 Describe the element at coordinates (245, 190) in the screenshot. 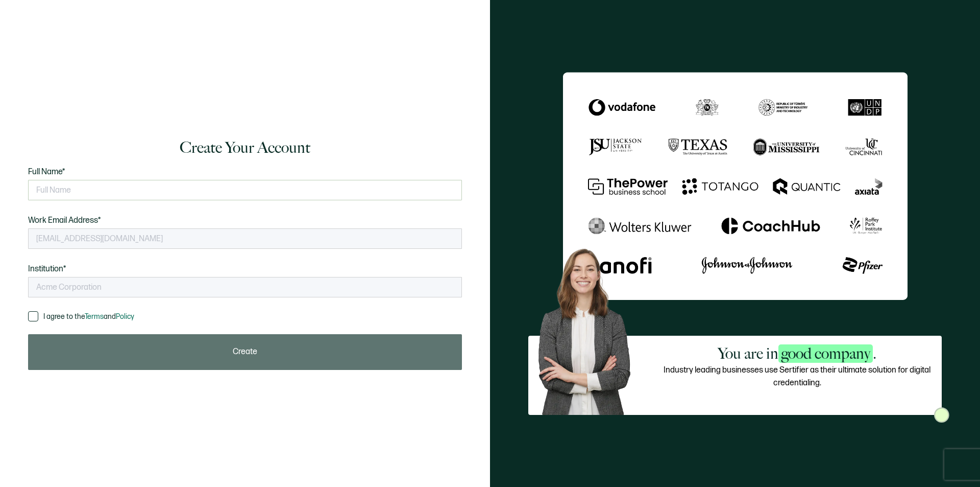

I see `input: Full Name` at that location.